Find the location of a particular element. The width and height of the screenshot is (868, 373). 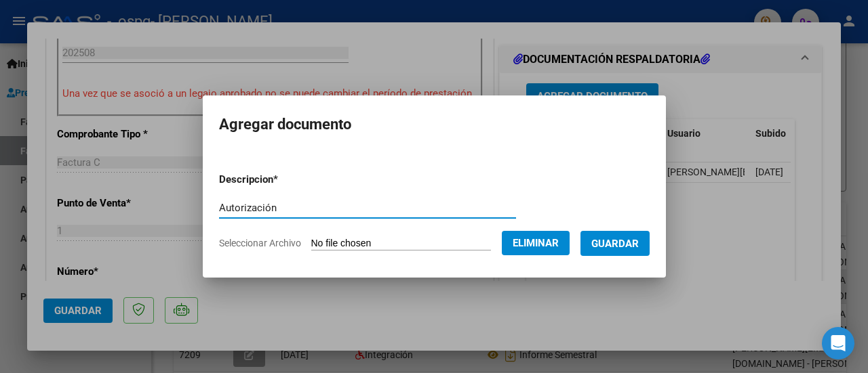

button: Guardar is located at coordinates (616, 243).